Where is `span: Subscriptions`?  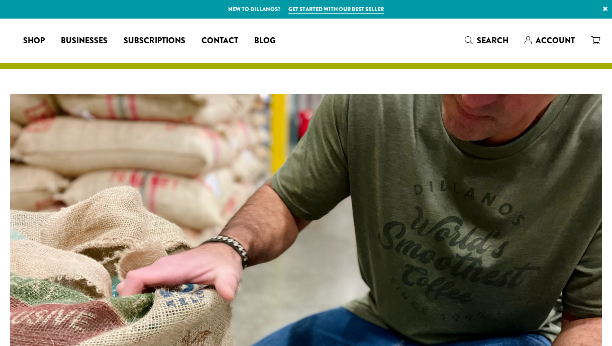 span: Subscriptions is located at coordinates (154, 41).